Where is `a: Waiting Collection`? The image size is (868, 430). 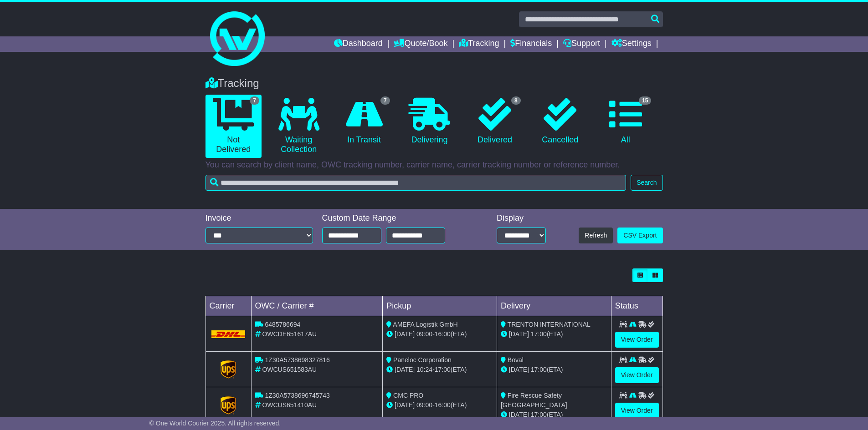 a: Waiting Collection is located at coordinates (298, 126).